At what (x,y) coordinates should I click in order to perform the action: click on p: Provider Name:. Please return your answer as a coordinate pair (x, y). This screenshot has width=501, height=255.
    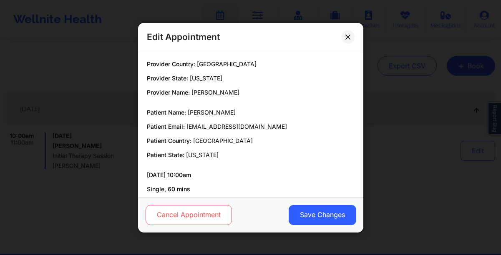
    Looking at the image, I should click on (251, 93).